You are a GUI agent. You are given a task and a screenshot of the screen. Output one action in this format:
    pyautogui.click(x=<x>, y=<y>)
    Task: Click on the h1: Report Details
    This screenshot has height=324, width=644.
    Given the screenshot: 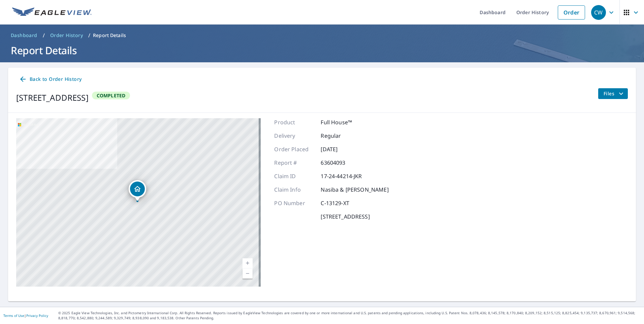 What is the action you would take?
    pyautogui.click(x=322, y=50)
    